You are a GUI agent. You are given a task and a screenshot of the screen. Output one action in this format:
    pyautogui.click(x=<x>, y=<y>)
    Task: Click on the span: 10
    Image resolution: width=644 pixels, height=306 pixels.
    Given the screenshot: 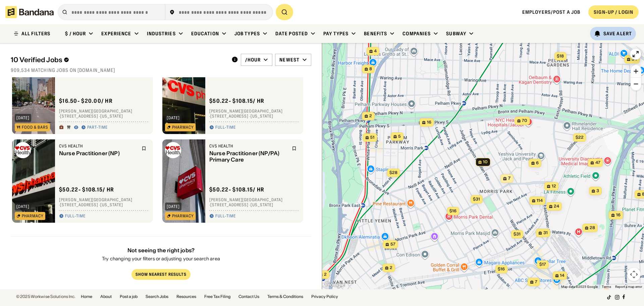 What is the action you would take?
    pyautogui.click(x=486, y=162)
    